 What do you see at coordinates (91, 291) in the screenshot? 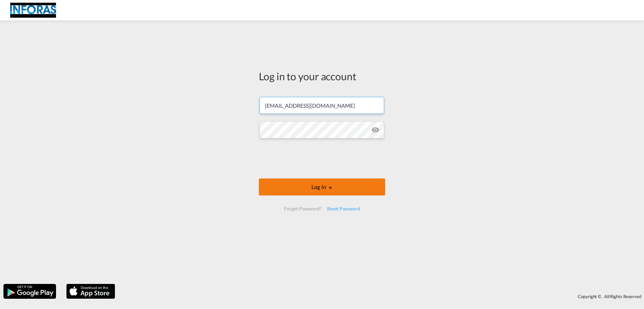
I see `img: apple.png` at bounding box center [91, 291].